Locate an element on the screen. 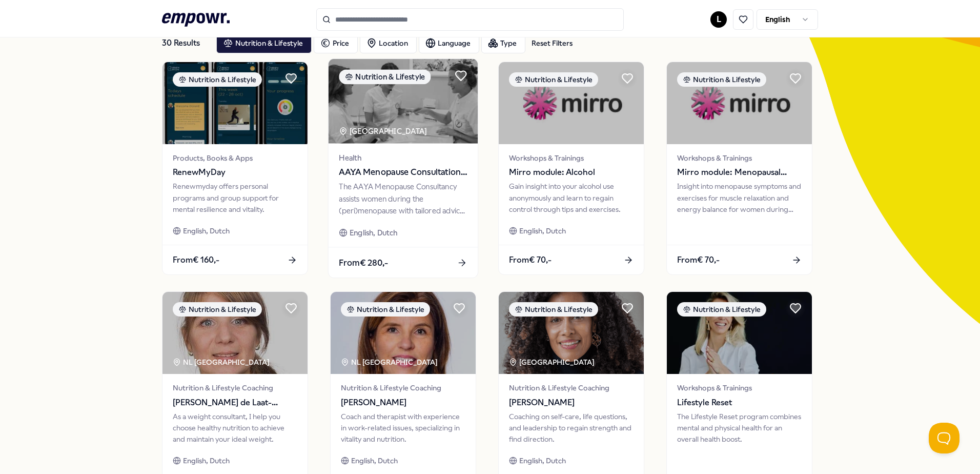  div: Reset Filters is located at coordinates (552, 43).